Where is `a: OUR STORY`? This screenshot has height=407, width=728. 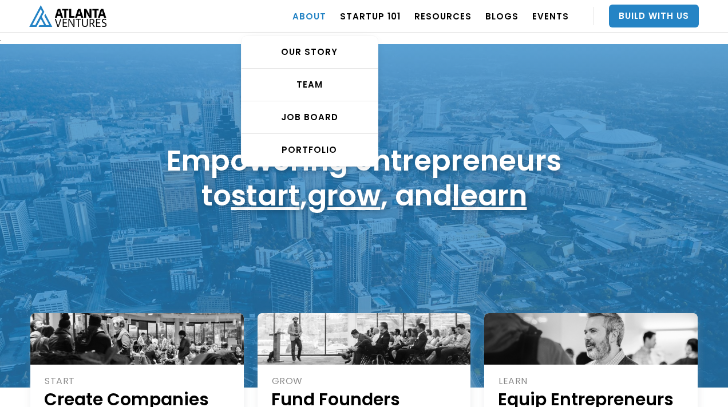
a: OUR STORY is located at coordinates (310, 52).